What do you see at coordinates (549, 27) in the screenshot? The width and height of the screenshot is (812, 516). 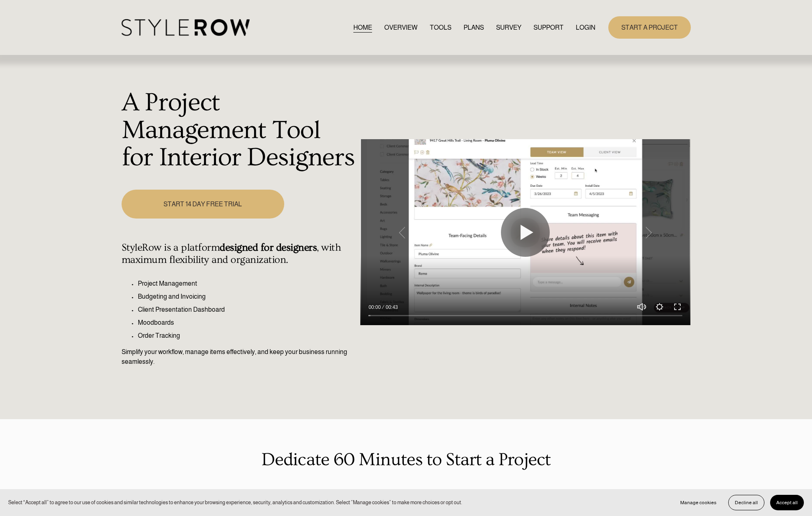 I see `a: folder dropdown` at bounding box center [549, 27].